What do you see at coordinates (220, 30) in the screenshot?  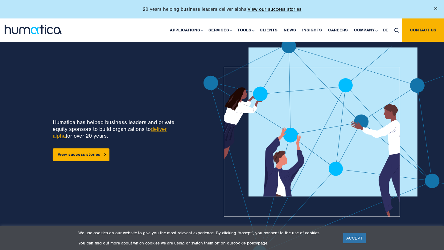 I see `a: Services` at bounding box center [220, 30].